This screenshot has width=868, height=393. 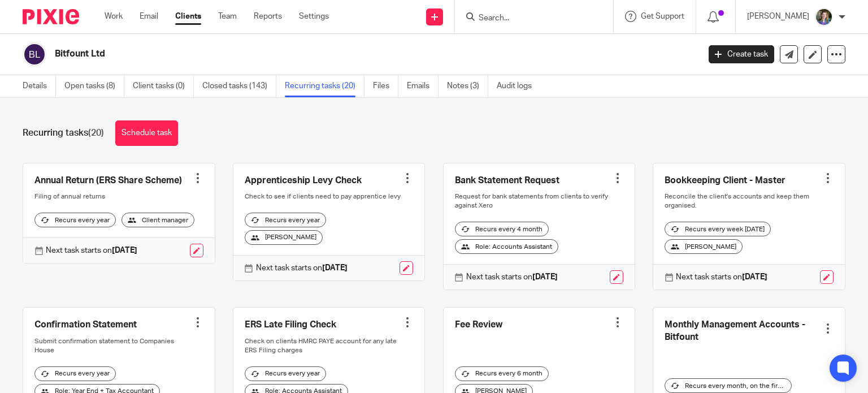 I want to click on div: Client manager, so click(x=158, y=220).